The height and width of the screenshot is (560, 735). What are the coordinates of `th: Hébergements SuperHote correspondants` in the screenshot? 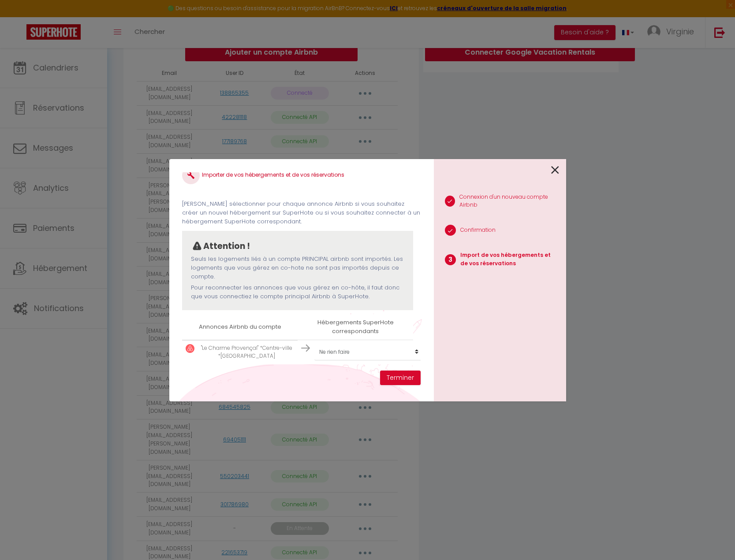 It's located at (355, 327).